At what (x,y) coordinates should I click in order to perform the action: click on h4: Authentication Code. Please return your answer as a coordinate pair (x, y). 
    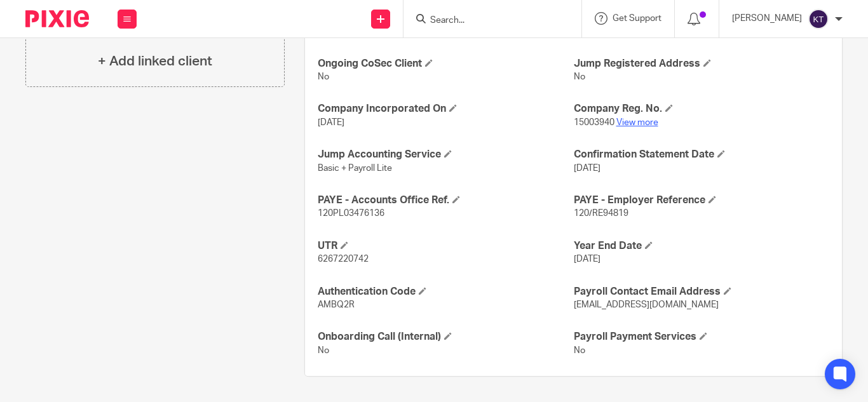
    Looking at the image, I should click on (445, 292).